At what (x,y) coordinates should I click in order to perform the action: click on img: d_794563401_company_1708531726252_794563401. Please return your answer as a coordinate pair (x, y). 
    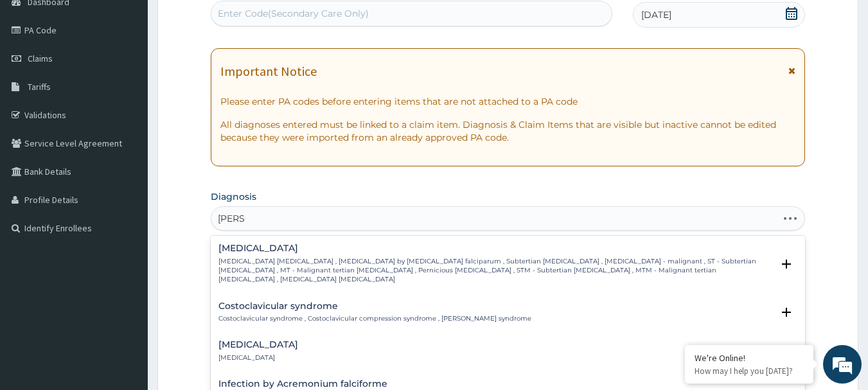
    Looking at the image, I should click on (38, 80).